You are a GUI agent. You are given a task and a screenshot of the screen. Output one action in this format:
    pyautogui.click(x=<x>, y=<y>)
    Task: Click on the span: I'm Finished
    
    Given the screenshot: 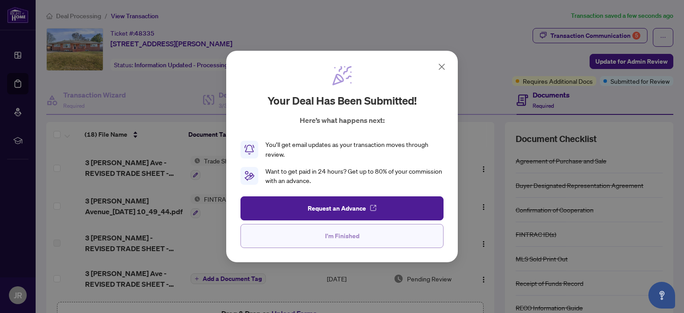 What is the action you would take?
    pyautogui.click(x=342, y=236)
    